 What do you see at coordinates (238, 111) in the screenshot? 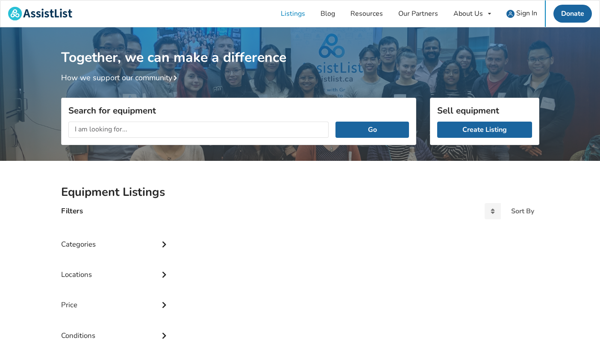
I see `h3: Search for equipment` at bounding box center [238, 111].